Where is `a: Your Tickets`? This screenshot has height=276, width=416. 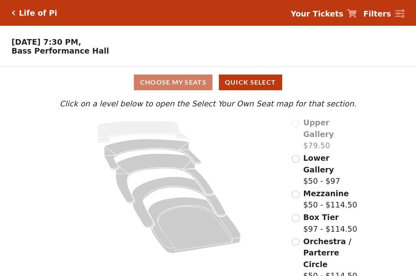
a: Your Tickets is located at coordinates (323, 14).